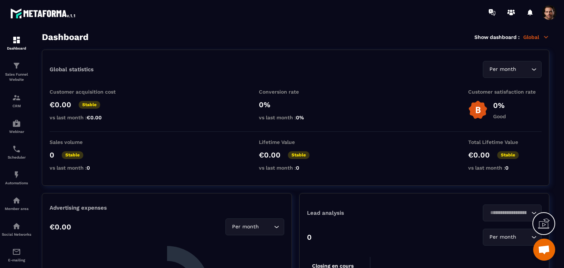 This screenshot has width=564, height=268. Describe the element at coordinates (17, 203) in the screenshot. I see `a: automationsautomationsMember area` at that location.